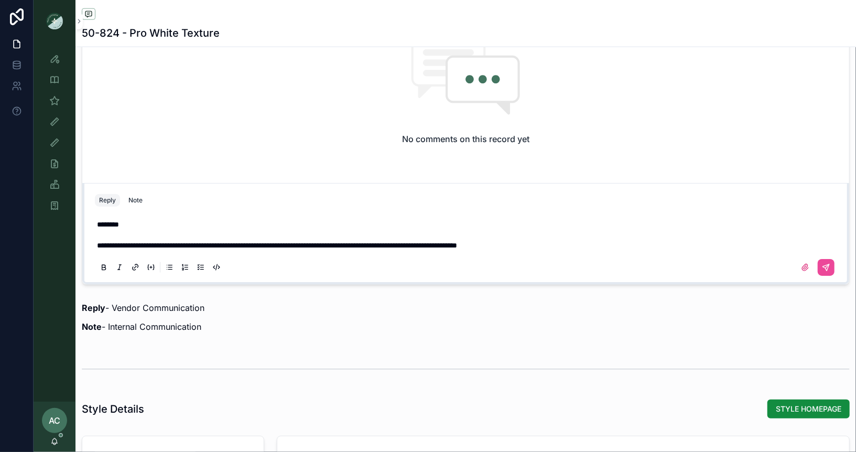  What do you see at coordinates (808, 409) in the screenshot?
I see `button: STYLE HOMEPAGE` at bounding box center [808, 409].